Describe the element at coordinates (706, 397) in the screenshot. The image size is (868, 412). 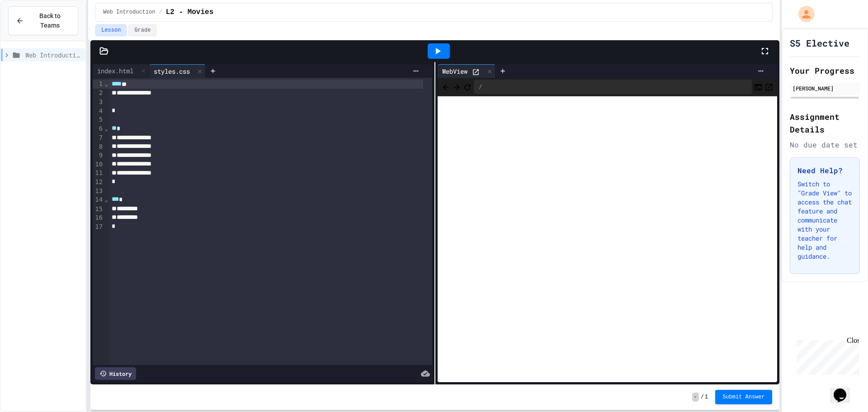
I see `span: 1` at that location.